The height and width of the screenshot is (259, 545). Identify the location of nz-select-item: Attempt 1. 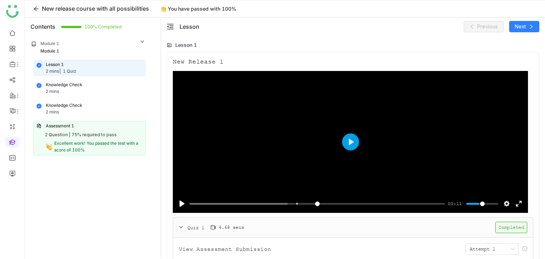
(492, 249).